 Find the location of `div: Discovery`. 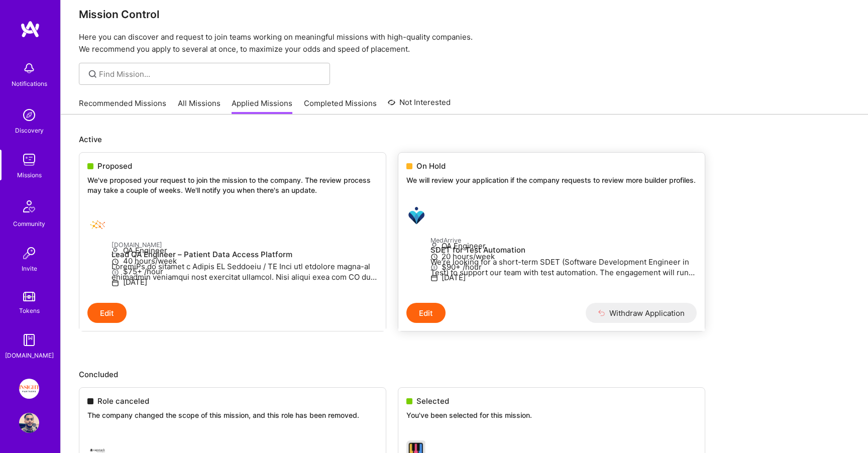

div: Discovery is located at coordinates (30, 130).